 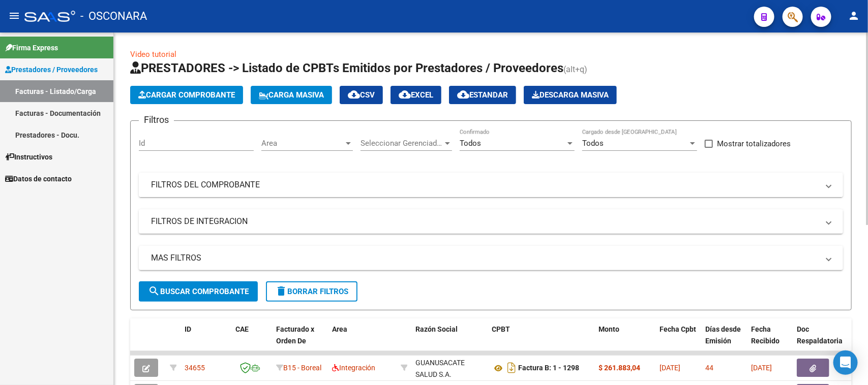 What do you see at coordinates (765, 335) in the screenshot?
I see `span: Fecha Recibido` at bounding box center [765, 335].